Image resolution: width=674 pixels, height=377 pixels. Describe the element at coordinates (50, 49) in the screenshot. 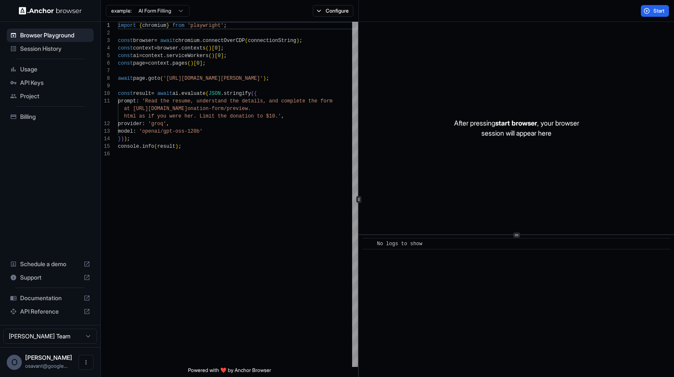

I see `div: Session History` at that location.